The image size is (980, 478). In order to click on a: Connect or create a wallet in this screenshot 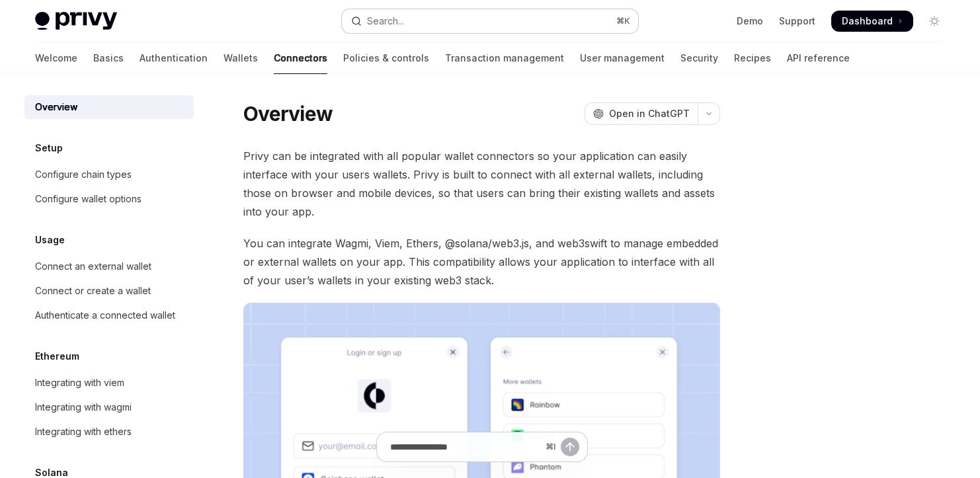, I will do `click(109, 291)`.